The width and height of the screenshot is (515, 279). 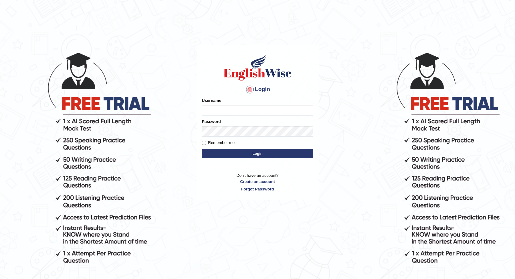 I want to click on img: Logo of English Wise sign in for intelligent practice with AI, so click(x=258, y=67).